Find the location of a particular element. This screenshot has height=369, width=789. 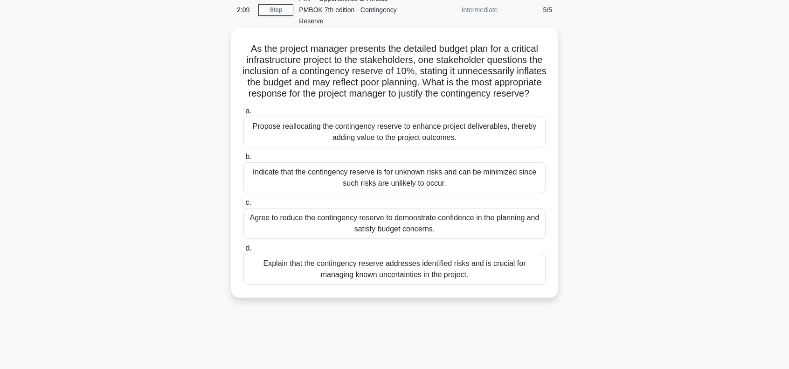

div: Explain that the contingency reserve addresses identified risks and is crucial for managing known... is located at coordinates (395, 269).